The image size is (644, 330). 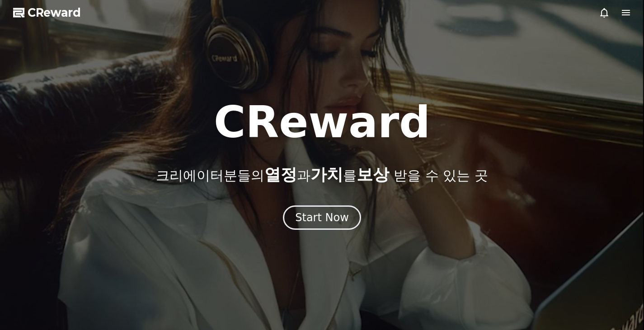 What do you see at coordinates (322, 175) in the screenshot?
I see `p: 크리에이터분들의 과 를 받을 수 있는 곳` at bounding box center [322, 175].